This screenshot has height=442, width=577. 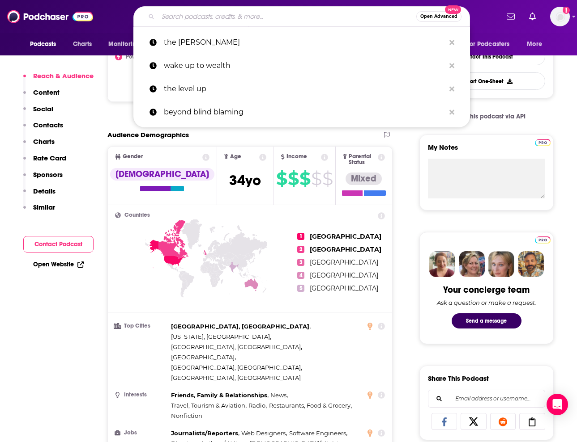 I want to click on p: Reach & Audience, so click(x=63, y=76).